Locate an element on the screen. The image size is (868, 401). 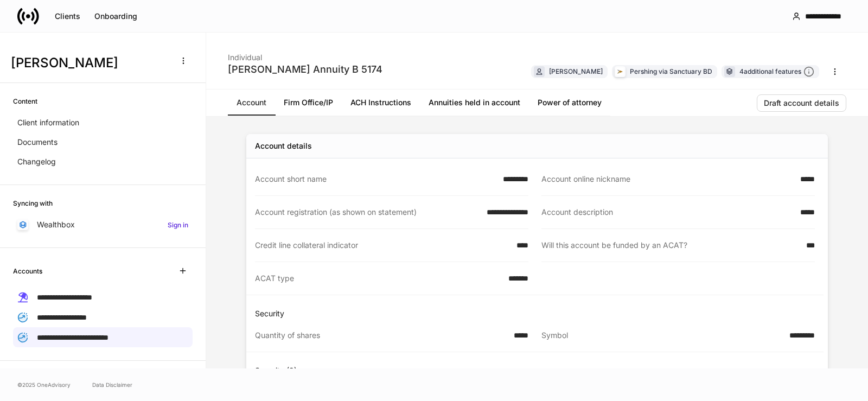
a: Data Disclaimer is located at coordinates (112, 385).